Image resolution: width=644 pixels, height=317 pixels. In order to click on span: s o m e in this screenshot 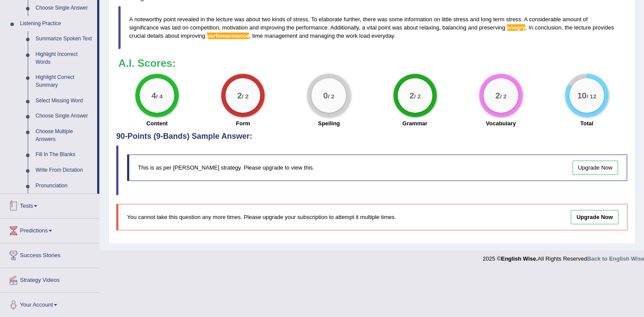, I will do `click(396, 19)`.